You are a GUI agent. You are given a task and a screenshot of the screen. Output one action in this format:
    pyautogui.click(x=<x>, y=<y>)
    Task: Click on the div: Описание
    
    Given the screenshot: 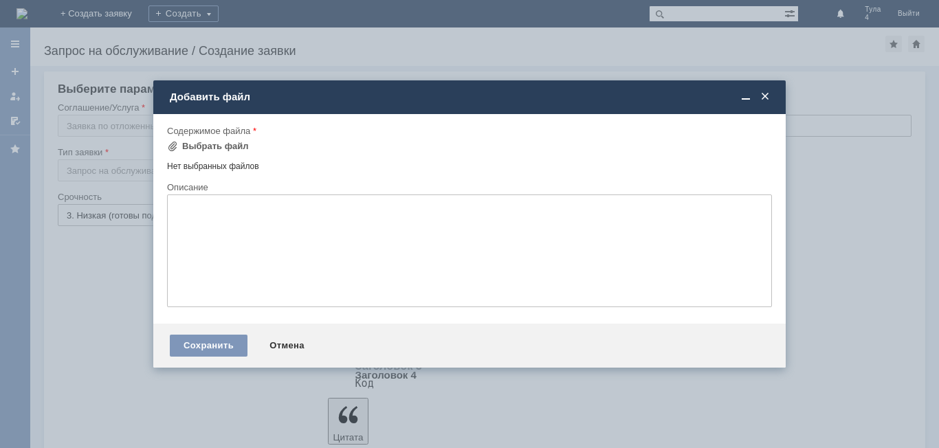 What is the action you would take?
    pyautogui.click(x=468, y=187)
    